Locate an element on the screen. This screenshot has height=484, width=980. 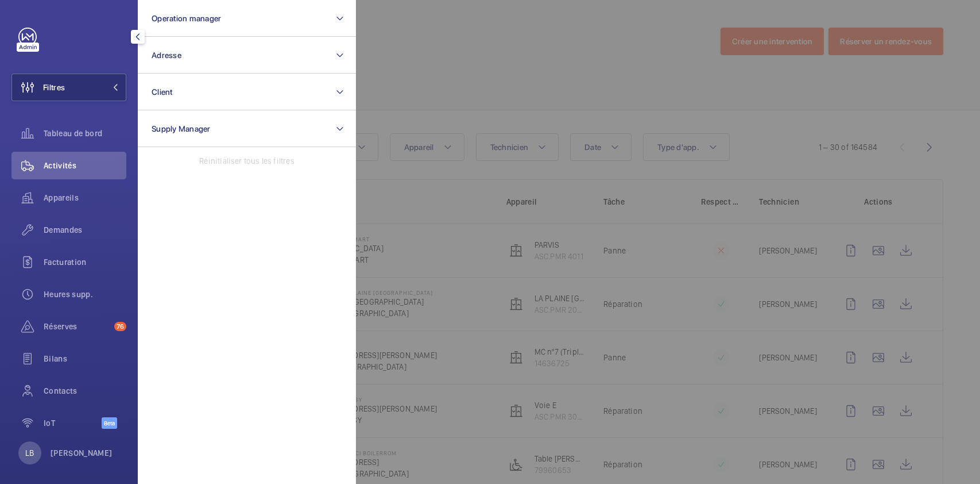
span: Heures supp. is located at coordinates (85, 295).